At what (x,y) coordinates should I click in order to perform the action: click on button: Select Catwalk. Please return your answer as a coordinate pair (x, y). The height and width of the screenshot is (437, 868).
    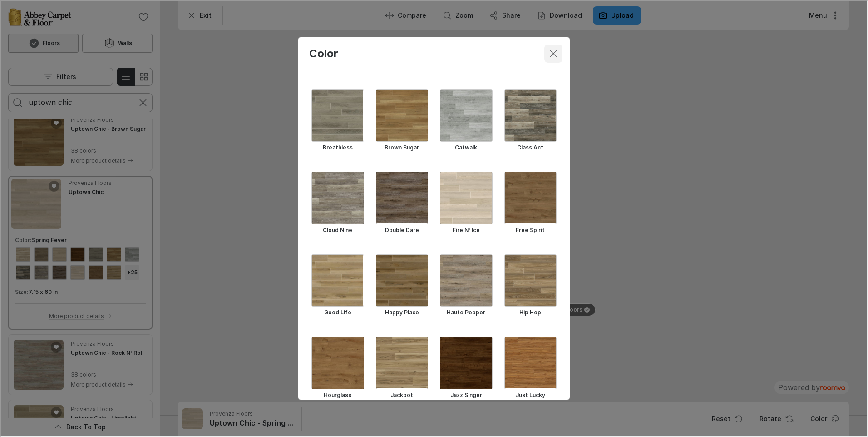
    Looking at the image, I should click on (465, 122).